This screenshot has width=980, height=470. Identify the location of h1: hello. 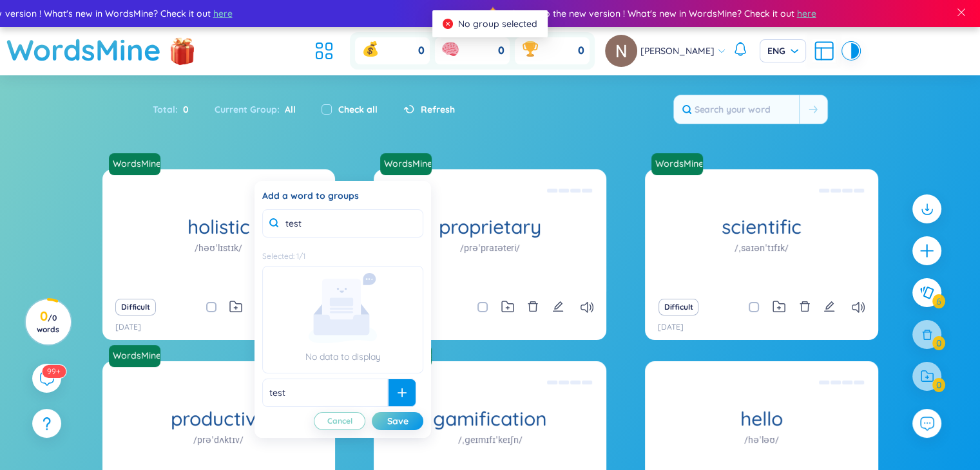
(761, 419).